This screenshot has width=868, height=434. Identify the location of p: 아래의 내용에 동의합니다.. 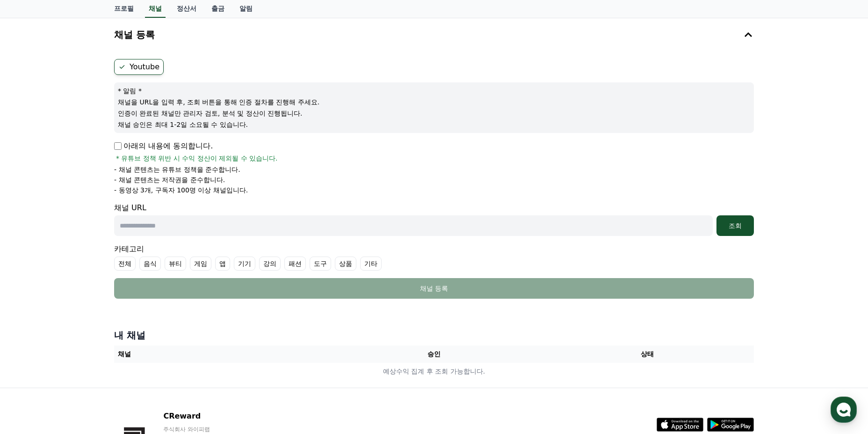
(163, 146).